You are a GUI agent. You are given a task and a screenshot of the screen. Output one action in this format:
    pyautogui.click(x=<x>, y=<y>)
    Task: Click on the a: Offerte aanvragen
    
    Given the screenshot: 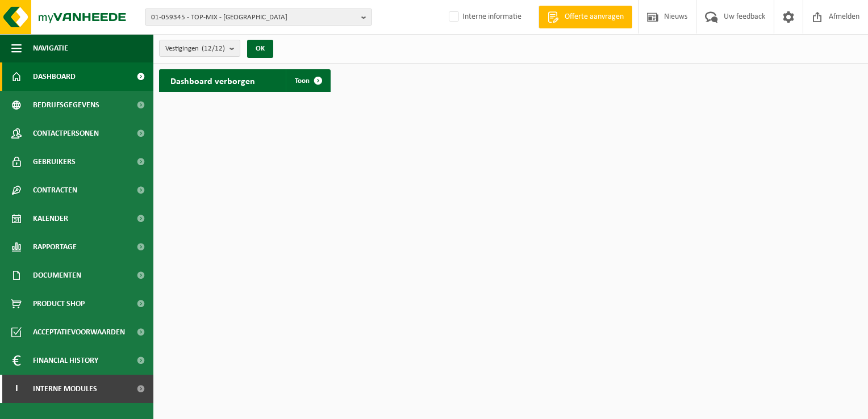 What is the action you would take?
    pyautogui.click(x=585, y=17)
    